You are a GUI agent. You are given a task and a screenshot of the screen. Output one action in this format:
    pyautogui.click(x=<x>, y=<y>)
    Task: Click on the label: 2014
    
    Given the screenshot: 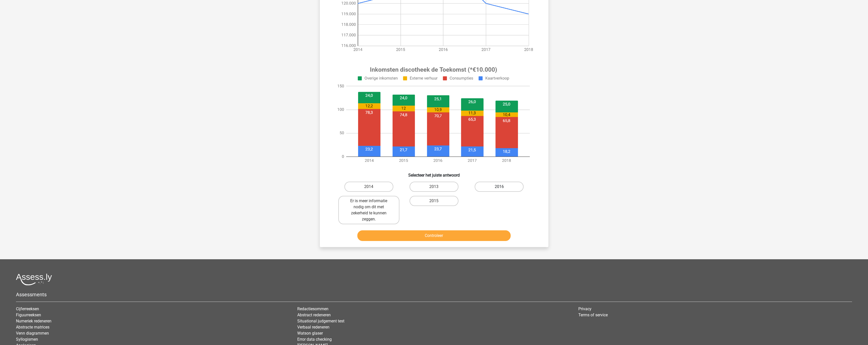 What is the action you would take?
    pyautogui.click(x=369, y=187)
    